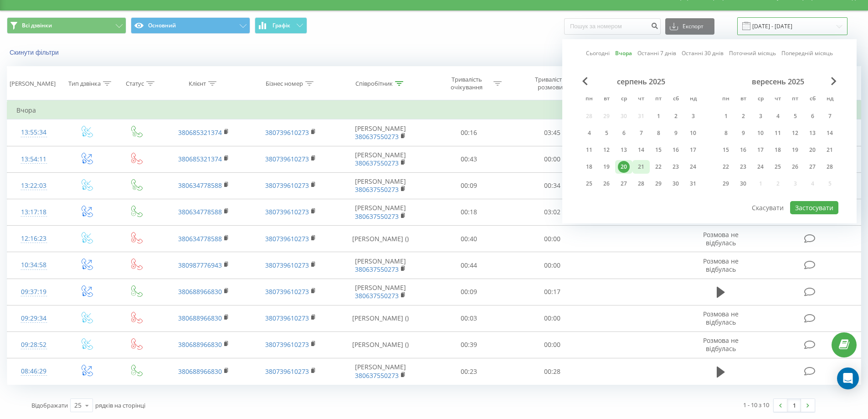 This screenshot has width=868, height=419. I want to click on td: 03:02, so click(553, 212).